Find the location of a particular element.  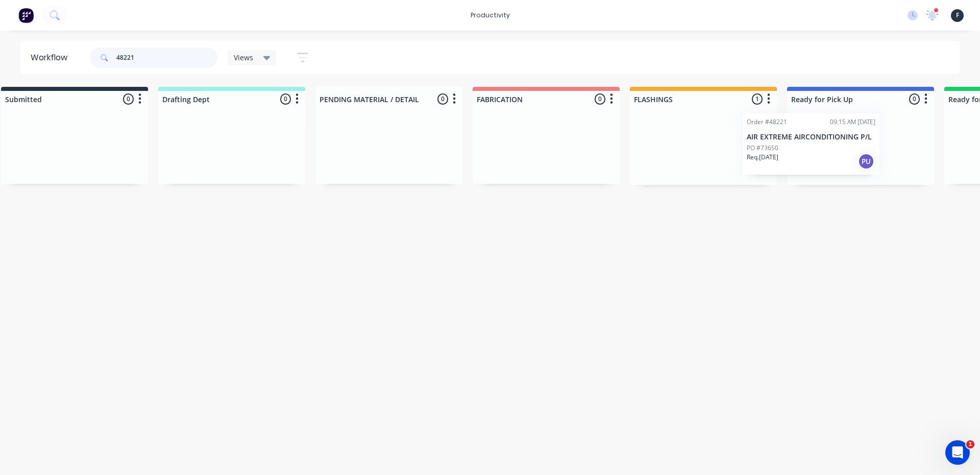

div: Workflow is located at coordinates (51, 58).